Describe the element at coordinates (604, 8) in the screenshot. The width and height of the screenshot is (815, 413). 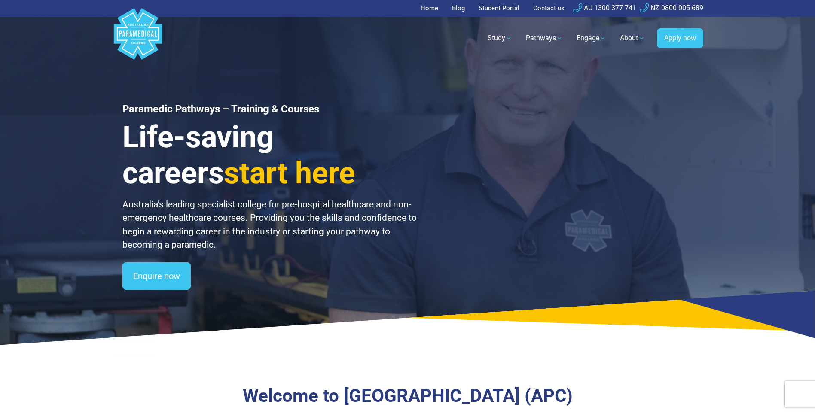
I see `a: AU 1300 377 741` at that location.